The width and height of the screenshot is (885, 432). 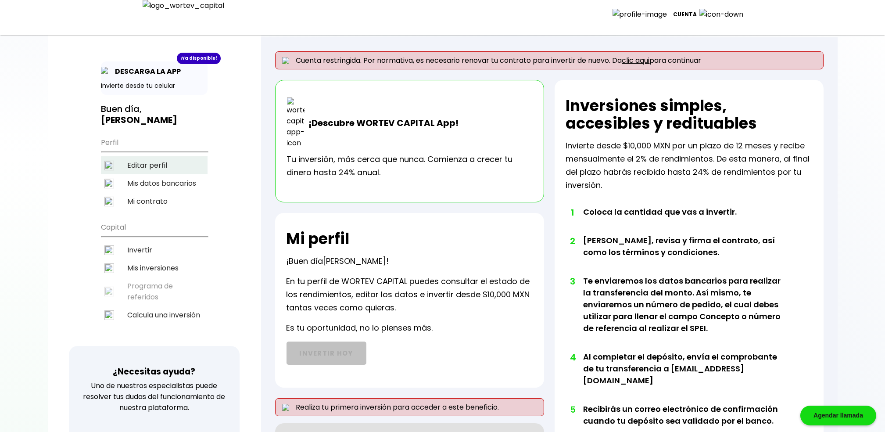 What do you see at coordinates (327, 353) in the screenshot?
I see `a: INVERTIR HOY` at bounding box center [327, 353].